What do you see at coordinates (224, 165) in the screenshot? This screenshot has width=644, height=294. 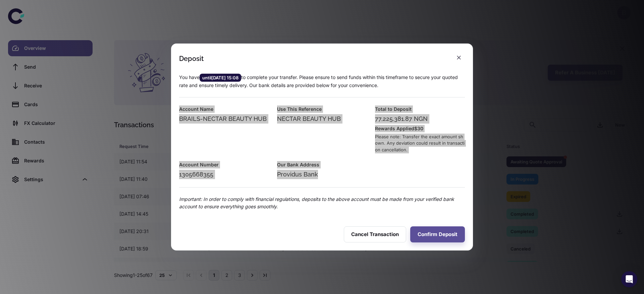 I see `h6: Account Number` at bounding box center [224, 165].